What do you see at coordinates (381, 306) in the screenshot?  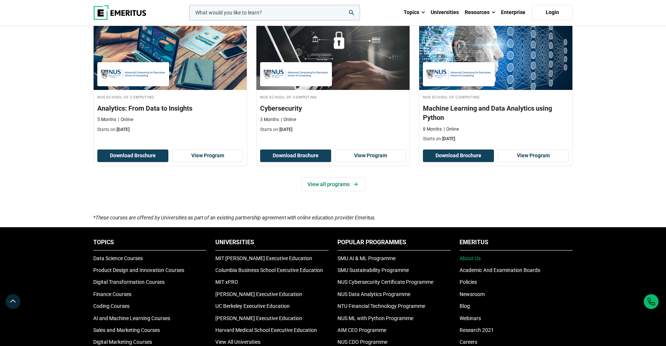 I see `a: NTU Financial Technology Programme` at bounding box center [381, 306].